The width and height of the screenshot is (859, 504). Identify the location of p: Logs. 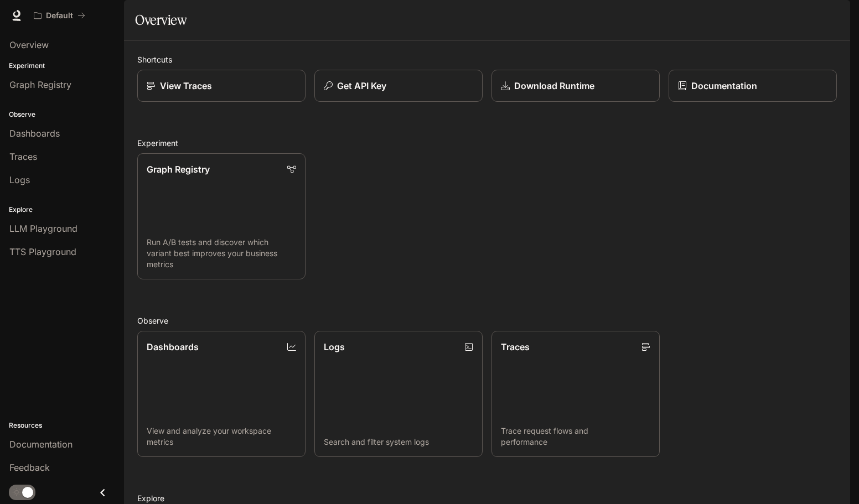
(334, 347).